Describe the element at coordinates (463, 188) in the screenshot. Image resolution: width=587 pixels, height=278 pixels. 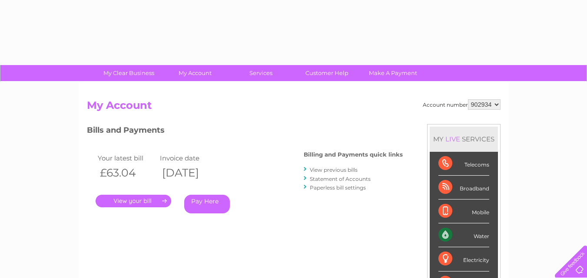
I see `div: Broadband` at that location.